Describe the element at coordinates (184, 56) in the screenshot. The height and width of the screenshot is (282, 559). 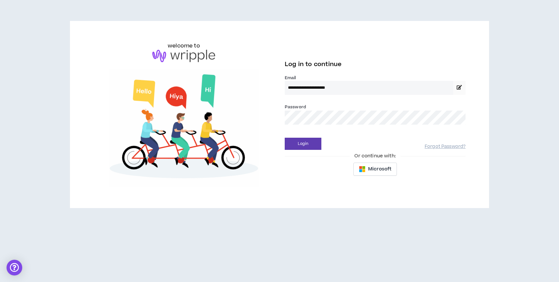
I see `img: logo-brand.png` at that location.